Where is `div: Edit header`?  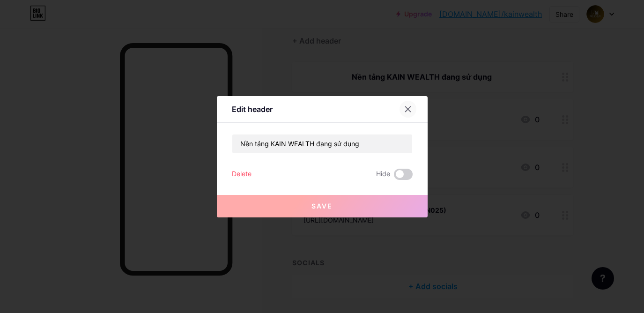 div: Edit header is located at coordinates (252, 109).